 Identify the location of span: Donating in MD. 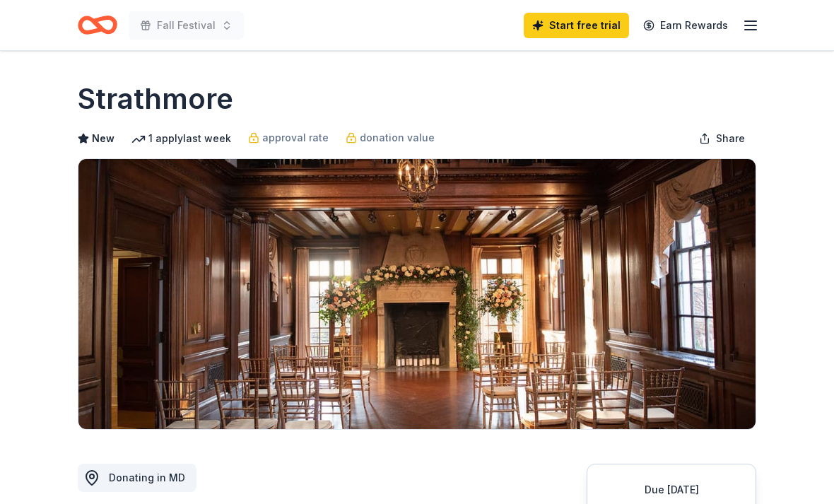
(147, 477).